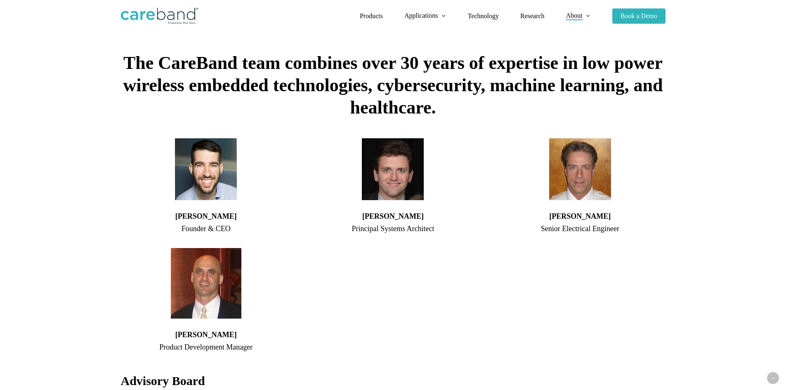 The image size is (786, 390). What do you see at coordinates (483, 16) in the screenshot?
I see `span: Technology` at bounding box center [483, 16].